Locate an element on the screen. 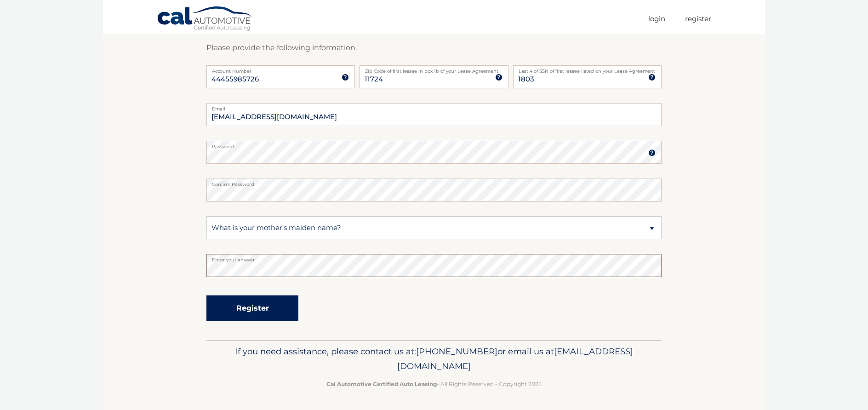  input: Email is located at coordinates (434, 115).